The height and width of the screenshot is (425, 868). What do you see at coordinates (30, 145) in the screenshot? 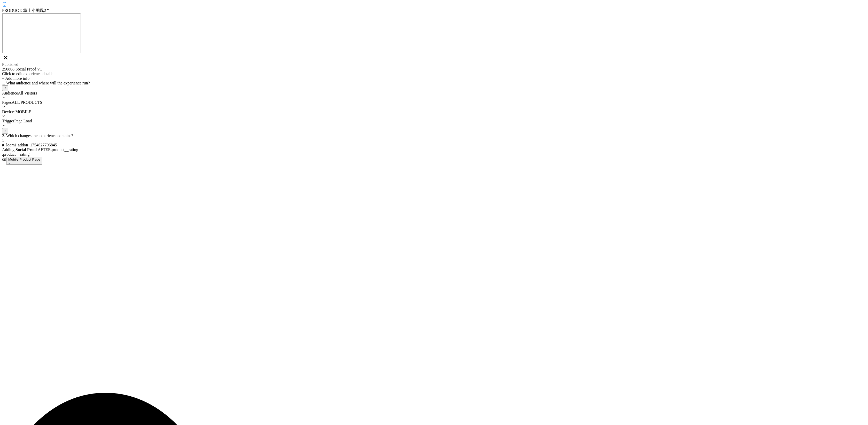
I see `span: #_loomi_addon_1754627796845` at bounding box center [30, 145].